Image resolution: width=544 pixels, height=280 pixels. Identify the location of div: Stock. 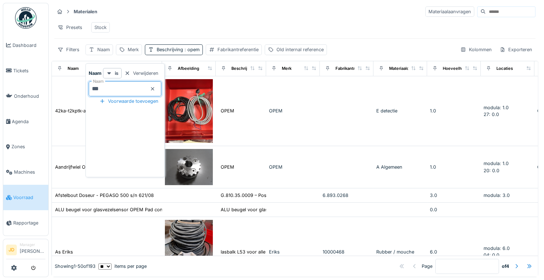
(101, 27).